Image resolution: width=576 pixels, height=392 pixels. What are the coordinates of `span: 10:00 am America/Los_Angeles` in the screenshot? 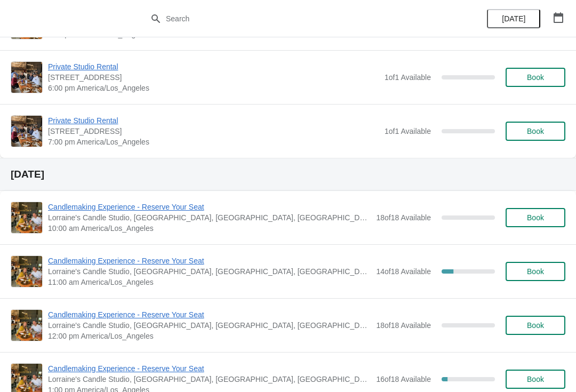 It's located at (209, 228).